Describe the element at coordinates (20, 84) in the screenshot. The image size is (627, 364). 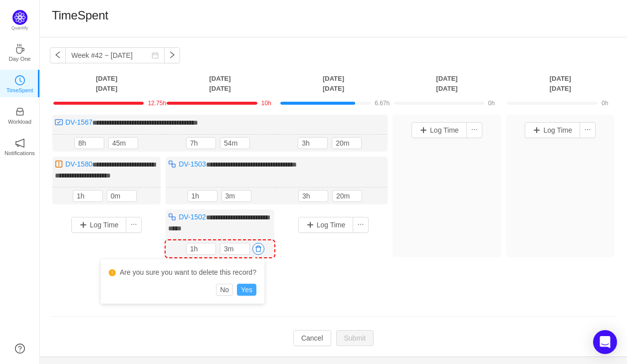
I see `a: icon: clock-circleTimeSpent` at that location.